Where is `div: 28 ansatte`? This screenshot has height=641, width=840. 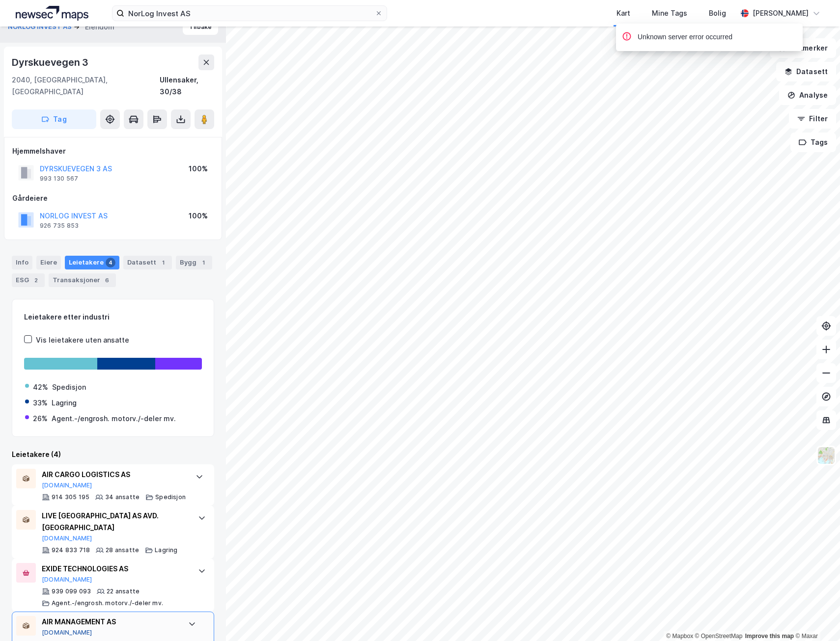 div: 28 ansatte is located at coordinates (122, 550).